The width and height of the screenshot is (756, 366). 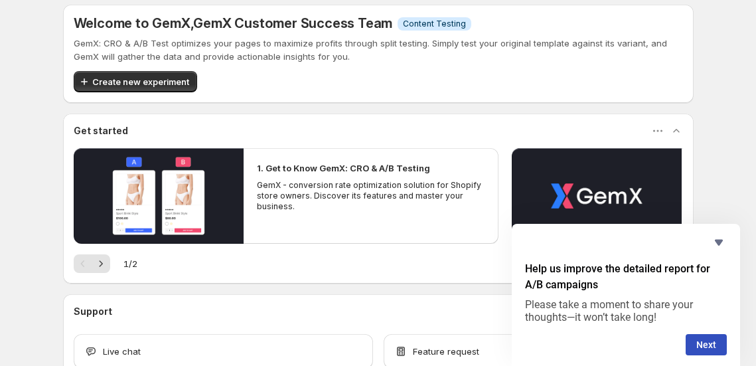 What do you see at coordinates (92, 264) in the screenshot?
I see `nav: Pagination` at bounding box center [92, 264].